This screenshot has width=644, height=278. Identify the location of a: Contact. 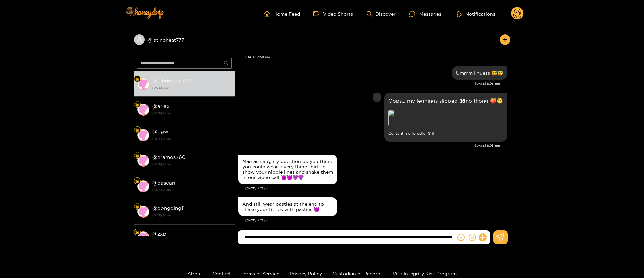
(222, 273).